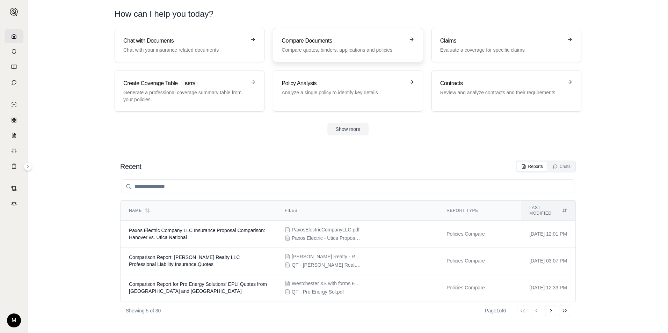  I want to click on span: Paxos Electric Company LLC Insurance Proposal Comparison: Hanover vs. Utica National, so click(197, 234).